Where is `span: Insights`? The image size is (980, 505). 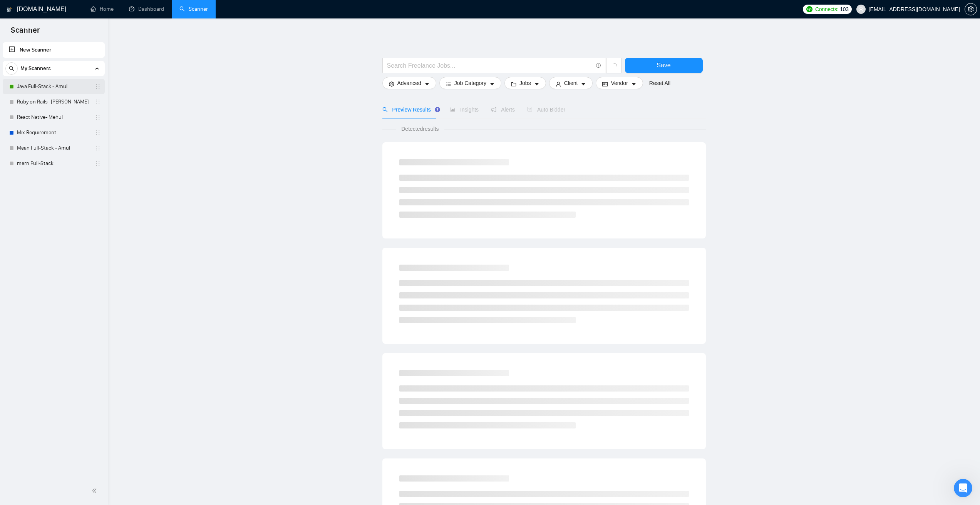 span: Insights is located at coordinates (465, 109).